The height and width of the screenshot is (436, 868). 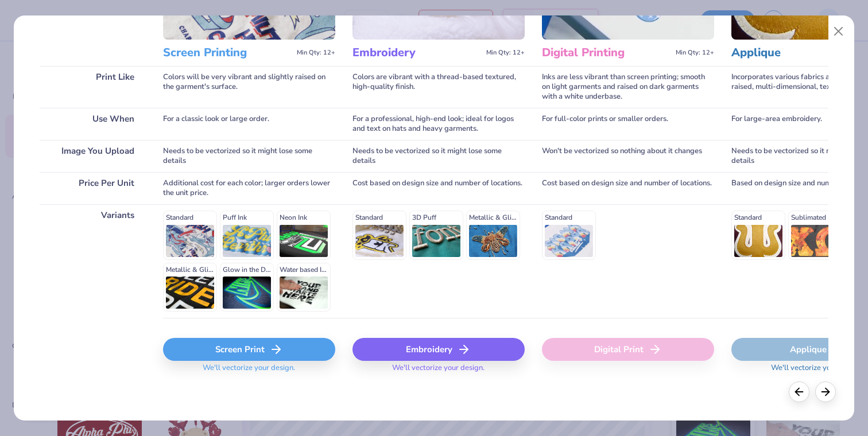 What do you see at coordinates (607, 53) in the screenshot?
I see `h3: Digital Printing` at bounding box center [607, 53].